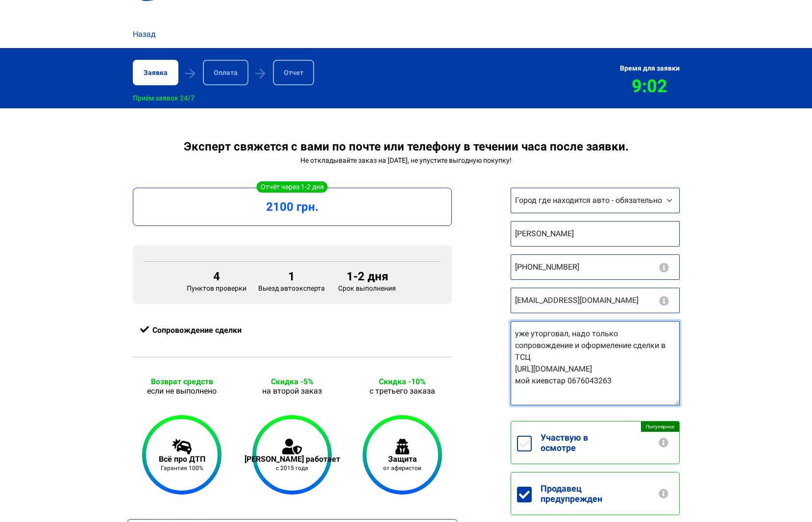  I want to click on img: Защита, so click(402, 446).